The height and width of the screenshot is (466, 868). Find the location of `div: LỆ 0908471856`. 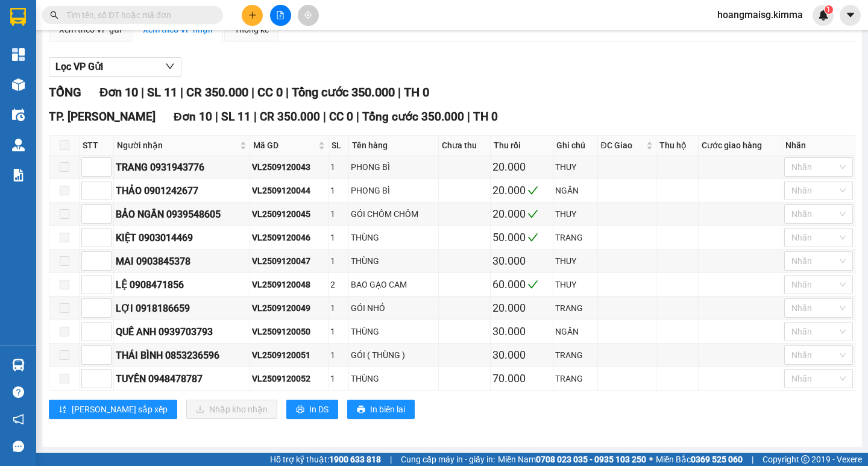

div: LỆ 0908471856 is located at coordinates (181, 284).